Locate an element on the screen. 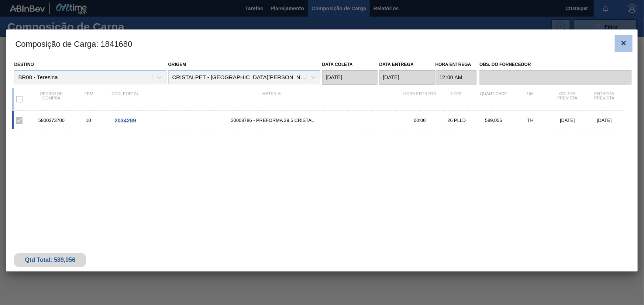  div: Ir para o Pedido is located at coordinates (125, 120).